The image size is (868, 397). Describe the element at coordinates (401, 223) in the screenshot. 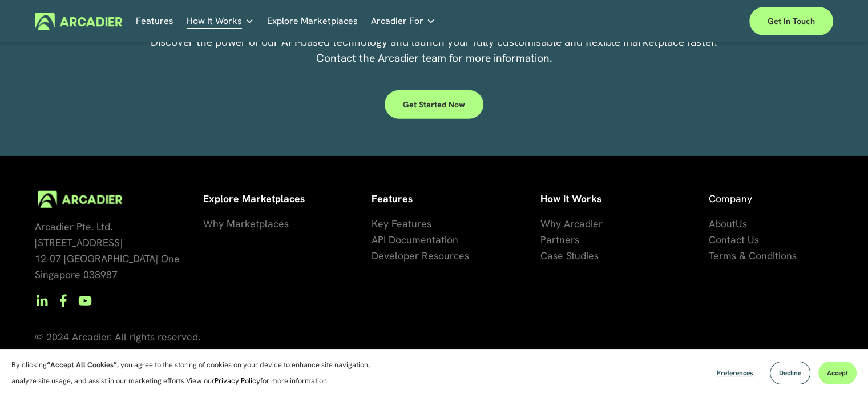

I see `span: Key Features` at that location.